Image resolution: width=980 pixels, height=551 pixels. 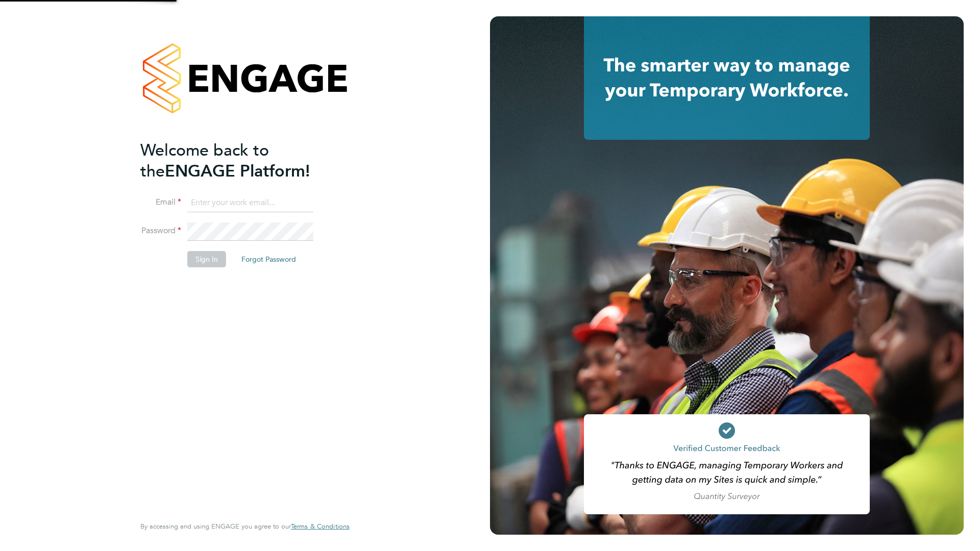 What do you see at coordinates (320, 526) in the screenshot?
I see `span: Terms & Conditions` at bounding box center [320, 526].